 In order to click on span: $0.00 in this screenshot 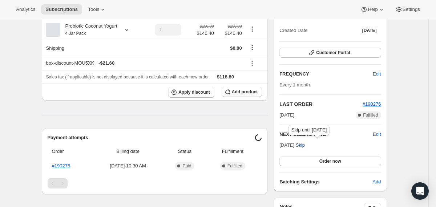, I will do `click(236, 48)`.